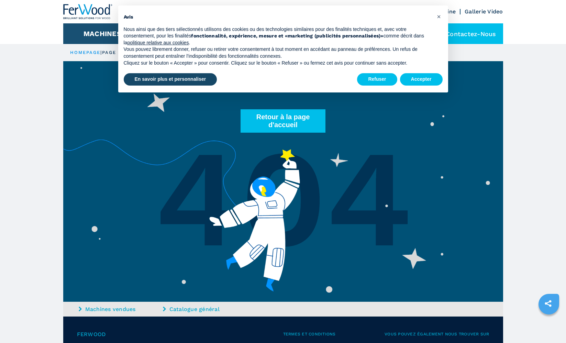  I want to click on a: Gallerie Video, so click(484, 11).